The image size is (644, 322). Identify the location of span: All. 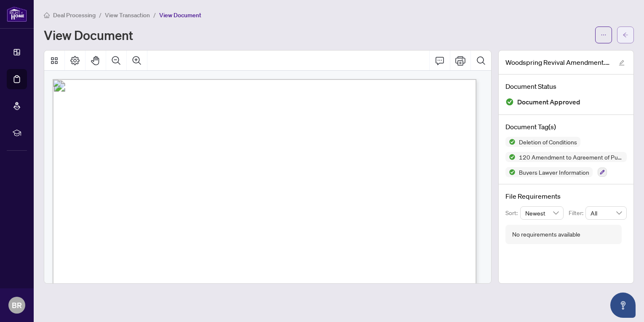
(606, 213).